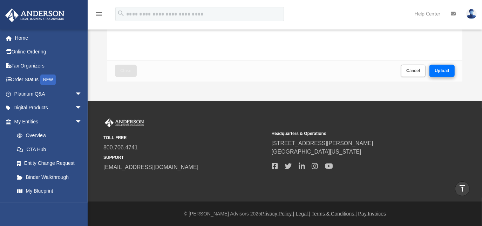  What do you see at coordinates (49, 108) in the screenshot?
I see `a: Digital Productsarrow_drop_down` at bounding box center [49, 108].